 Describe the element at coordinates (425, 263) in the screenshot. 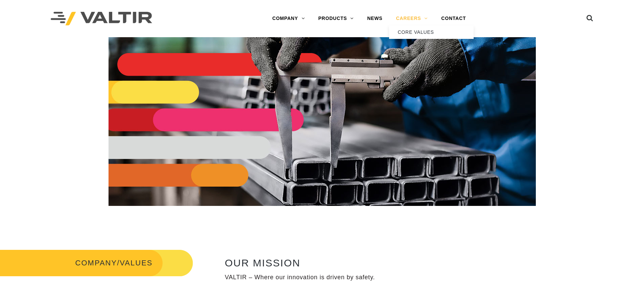

I see `h2: OUR MISSION` at that location.